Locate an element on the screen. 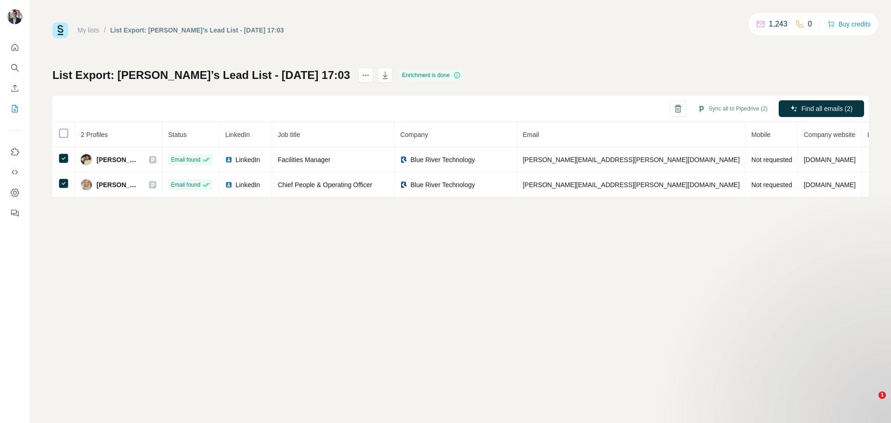 The width and height of the screenshot is (891, 423). p: 1,243 is located at coordinates (779, 24).